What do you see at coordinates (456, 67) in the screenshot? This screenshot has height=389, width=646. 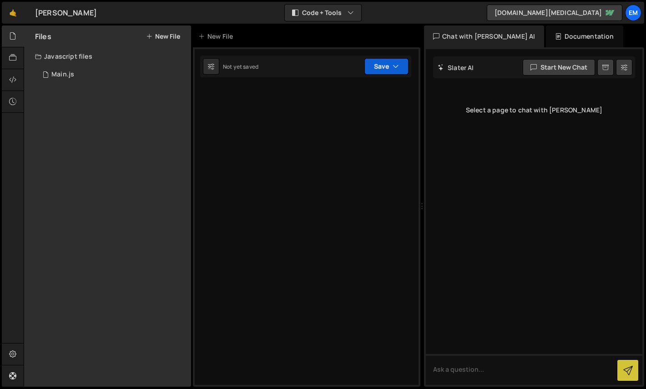 I see `h2: Slater AI` at bounding box center [456, 67].